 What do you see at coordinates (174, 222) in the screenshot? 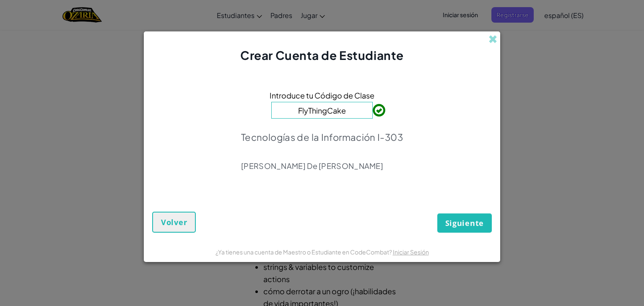
I see `span: Volver` at bounding box center [174, 222].